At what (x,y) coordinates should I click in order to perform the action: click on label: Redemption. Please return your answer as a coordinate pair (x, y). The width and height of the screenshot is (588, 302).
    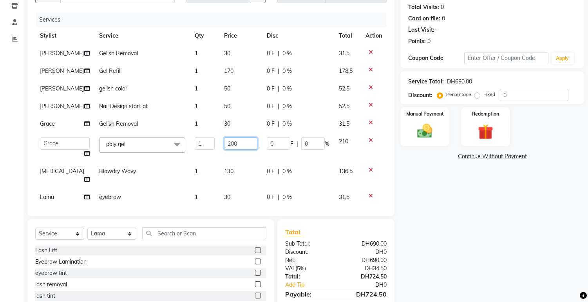
    Looking at the image, I should click on (485, 114).